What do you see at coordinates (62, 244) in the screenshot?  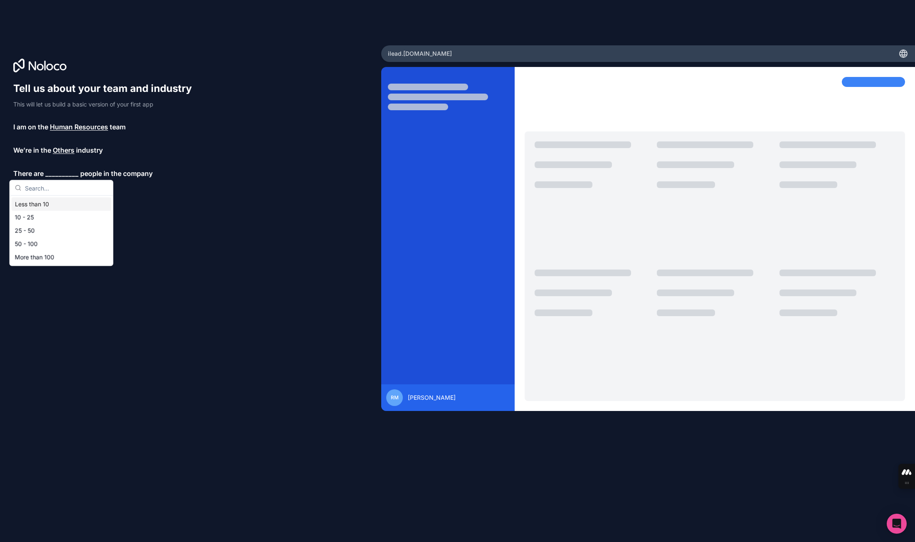 I see `div: 50 - 100` at bounding box center [62, 244].